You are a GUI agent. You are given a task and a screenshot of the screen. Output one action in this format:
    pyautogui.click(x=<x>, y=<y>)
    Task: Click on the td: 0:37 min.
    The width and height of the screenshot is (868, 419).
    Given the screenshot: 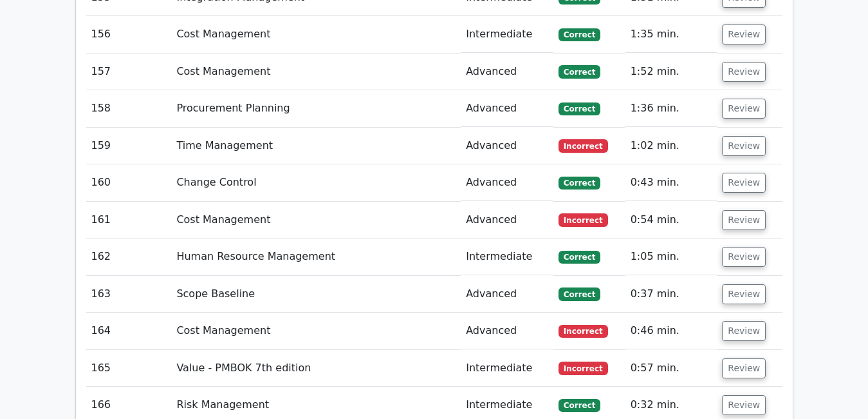 What is the action you would take?
    pyautogui.click(x=671, y=294)
    